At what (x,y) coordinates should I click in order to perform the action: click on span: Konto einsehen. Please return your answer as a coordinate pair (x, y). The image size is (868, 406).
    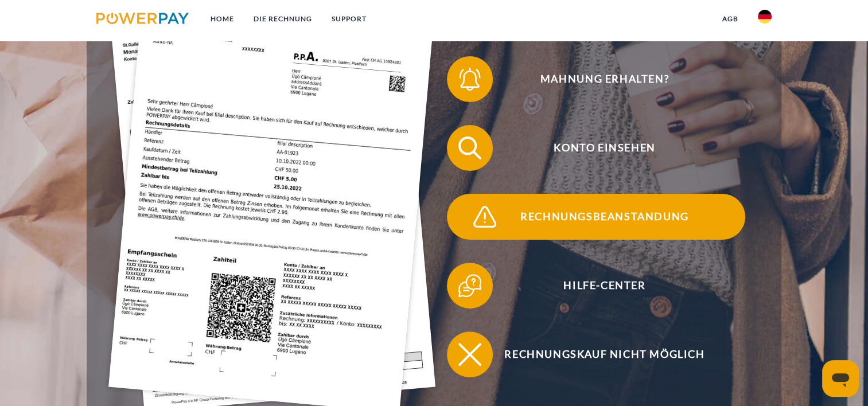
    Looking at the image, I should click on (604, 148).